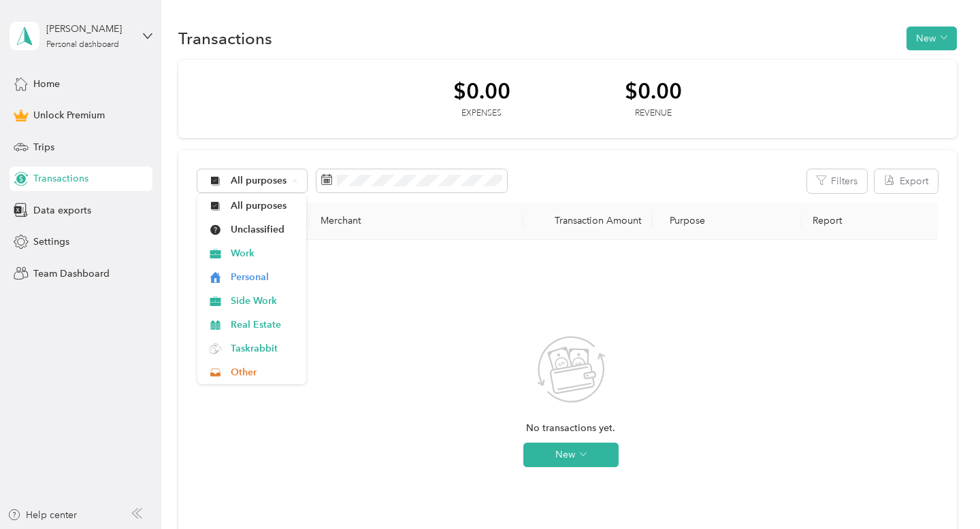 The height and width of the screenshot is (529, 980). Describe the element at coordinates (215, 348) in the screenshot. I see `img: Legacy Icon [Taskrabbit]` at that location.